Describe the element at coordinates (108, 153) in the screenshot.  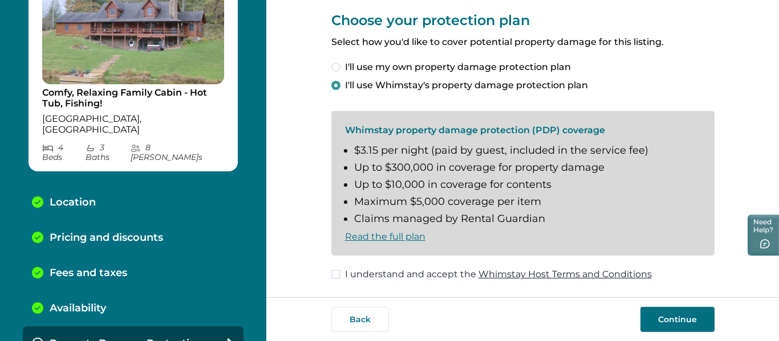
I see `p: 3 Bath s` at that location.